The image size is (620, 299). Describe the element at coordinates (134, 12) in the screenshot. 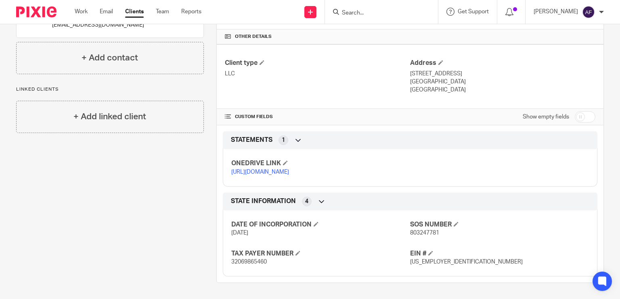

I see `a: Clients` at that location.